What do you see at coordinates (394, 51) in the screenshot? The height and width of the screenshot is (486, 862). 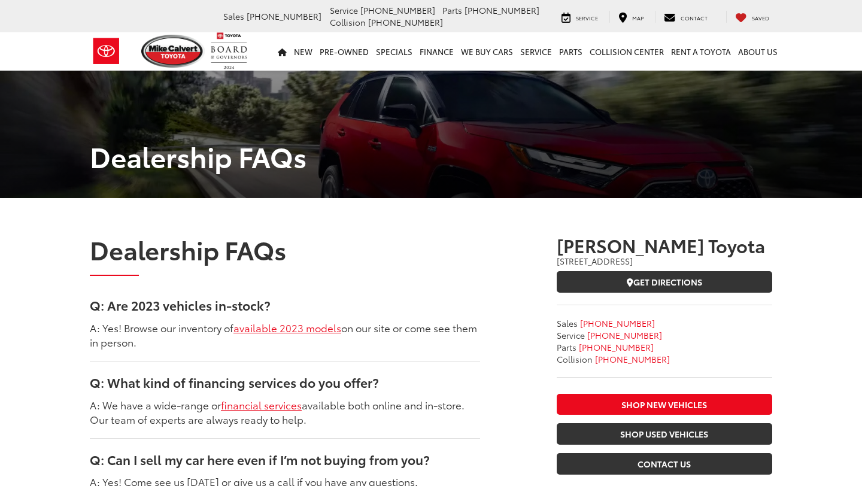 I see `a: Specials` at bounding box center [394, 51].